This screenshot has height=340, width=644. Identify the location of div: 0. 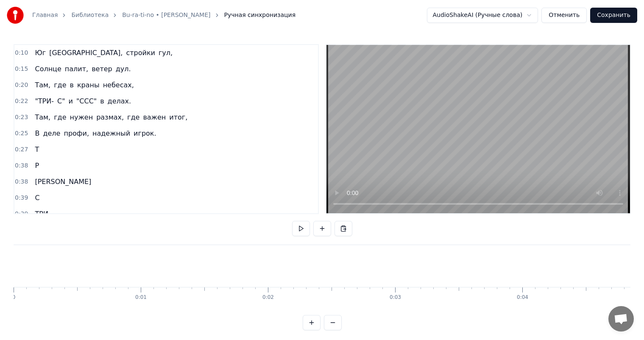
(14, 298).